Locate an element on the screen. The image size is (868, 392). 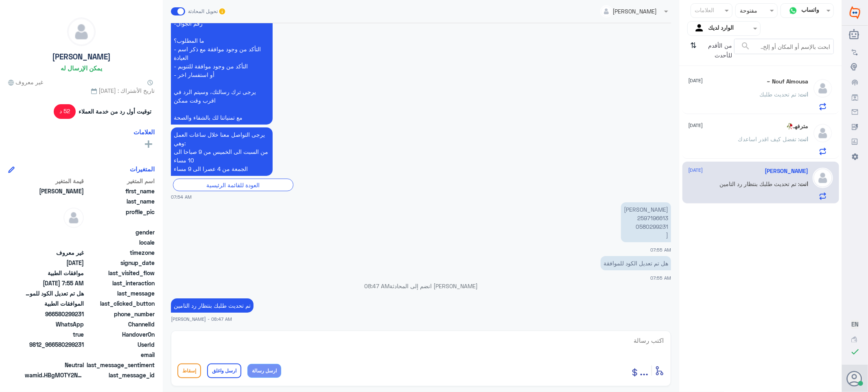
span: هل تم تعديل الكود للموافقة is located at coordinates (54, 294).